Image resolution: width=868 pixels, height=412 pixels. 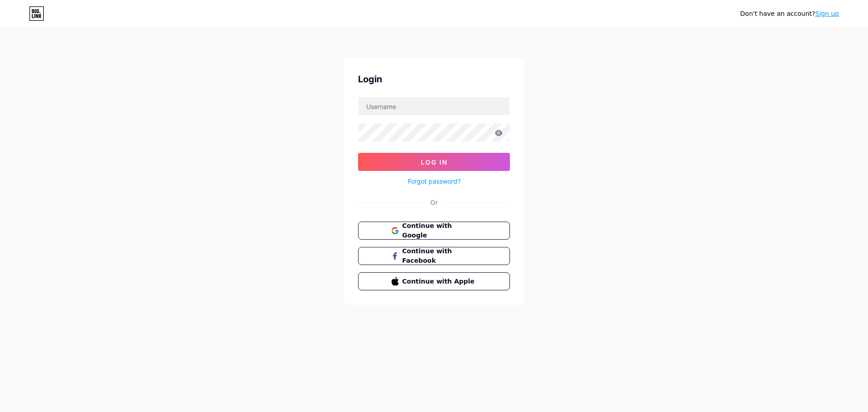 I want to click on input: Username, so click(x=434, y=106).